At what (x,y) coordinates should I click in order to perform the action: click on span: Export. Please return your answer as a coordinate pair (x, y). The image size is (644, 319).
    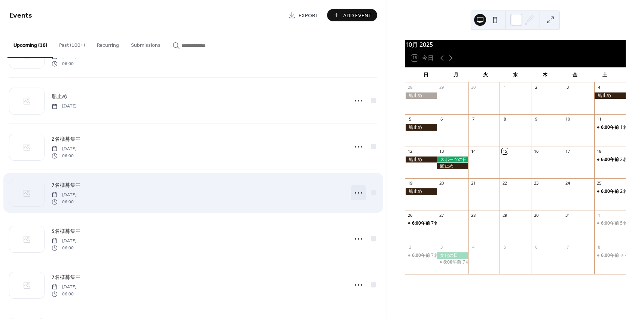
    Looking at the image, I should click on (308, 15).